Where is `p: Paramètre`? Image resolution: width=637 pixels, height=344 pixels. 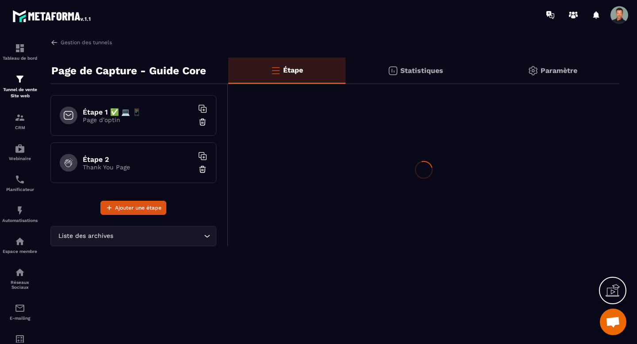
p: Paramètre is located at coordinates (559, 70).